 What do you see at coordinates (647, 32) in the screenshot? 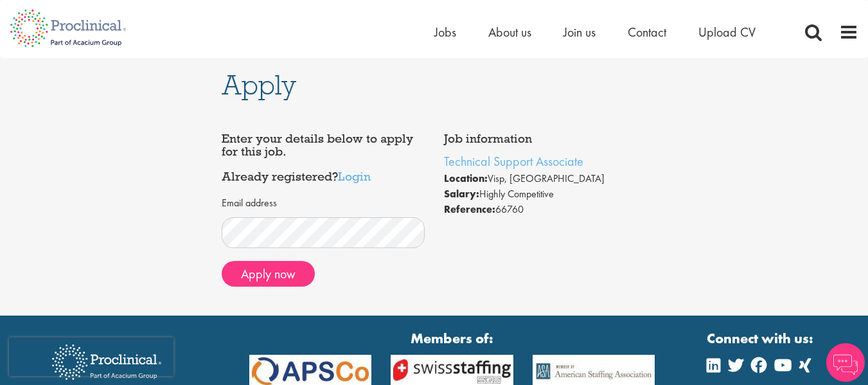
I see `a: Contact` at bounding box center [647, 32].